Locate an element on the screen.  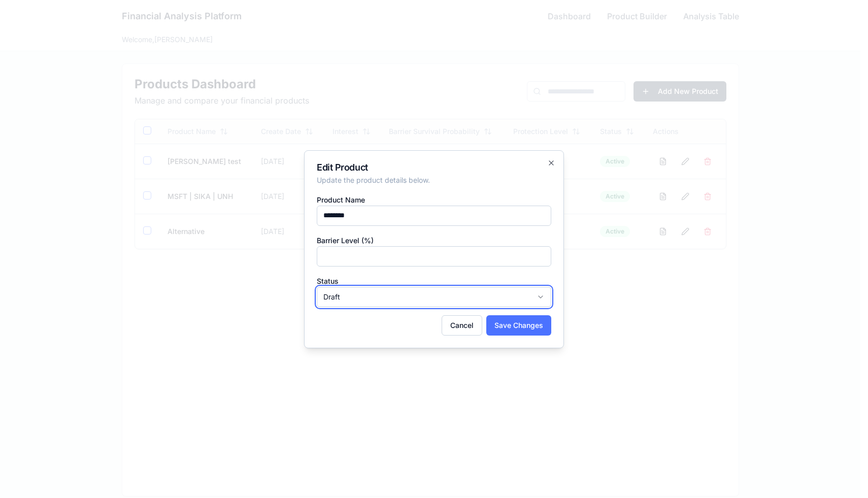
button: Save Changes is located at coordinates (519, 325).